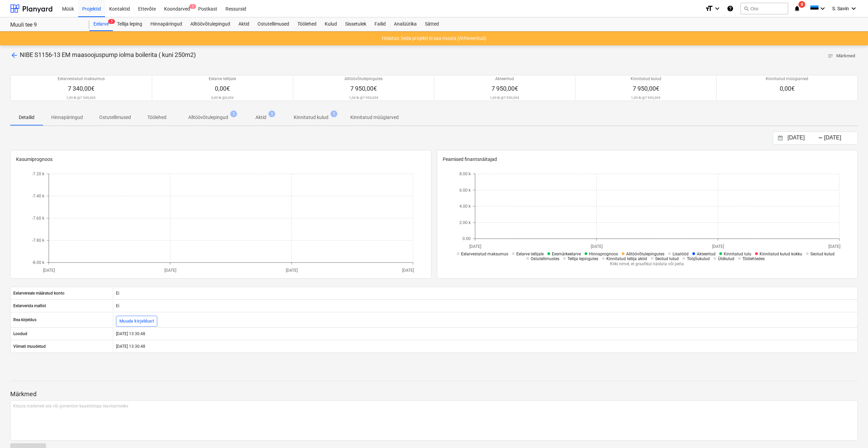  What do you see at coordinates (731, 8) in the screenshot?
I see `i: Abikeskus` at bounding box center [731, 8].